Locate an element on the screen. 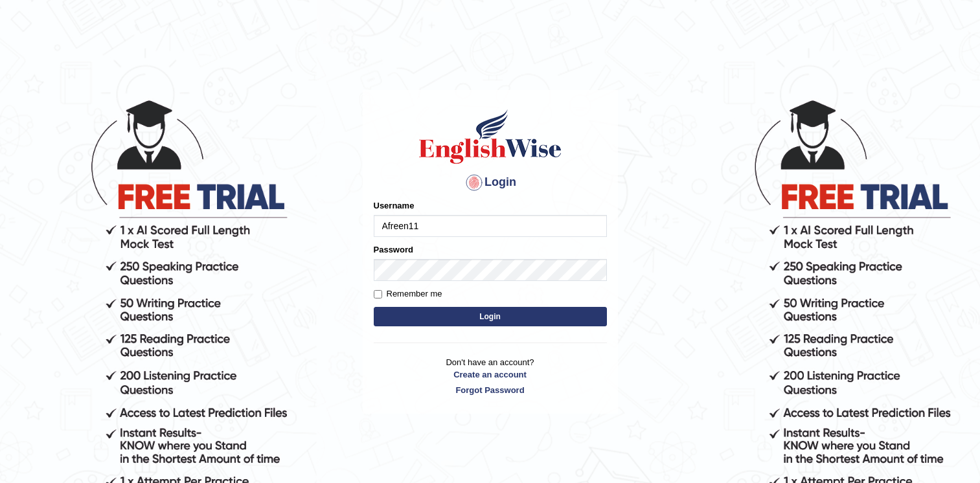  label: Remember me is located at coordinates (408, 294).